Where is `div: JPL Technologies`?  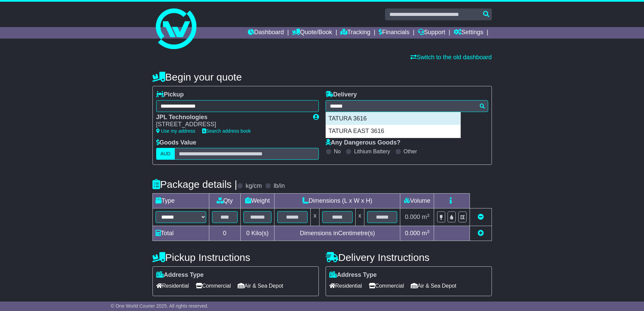
div: JPL Technologies is located at coordinates (231, 117).